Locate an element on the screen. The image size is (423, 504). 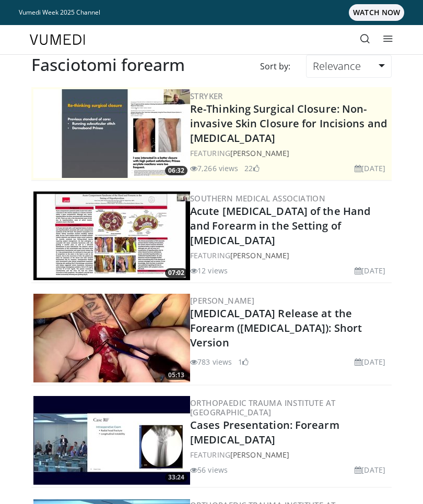
a: 06:32 is located at coordinates (112, 134).